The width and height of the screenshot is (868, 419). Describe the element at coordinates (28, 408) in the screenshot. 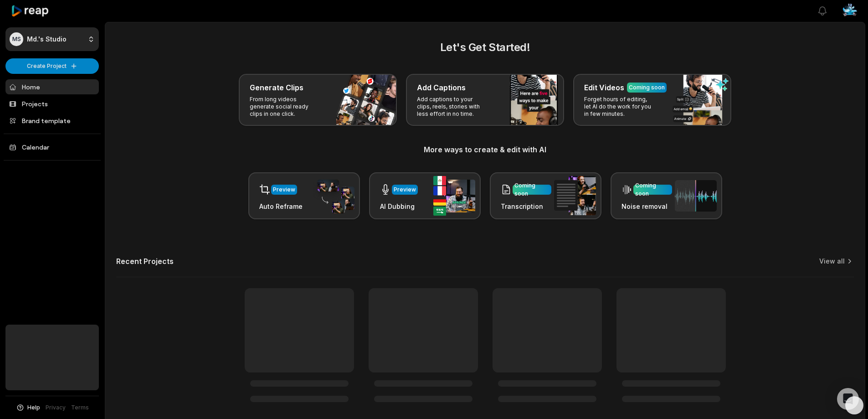

I see `button: Help` at that location.